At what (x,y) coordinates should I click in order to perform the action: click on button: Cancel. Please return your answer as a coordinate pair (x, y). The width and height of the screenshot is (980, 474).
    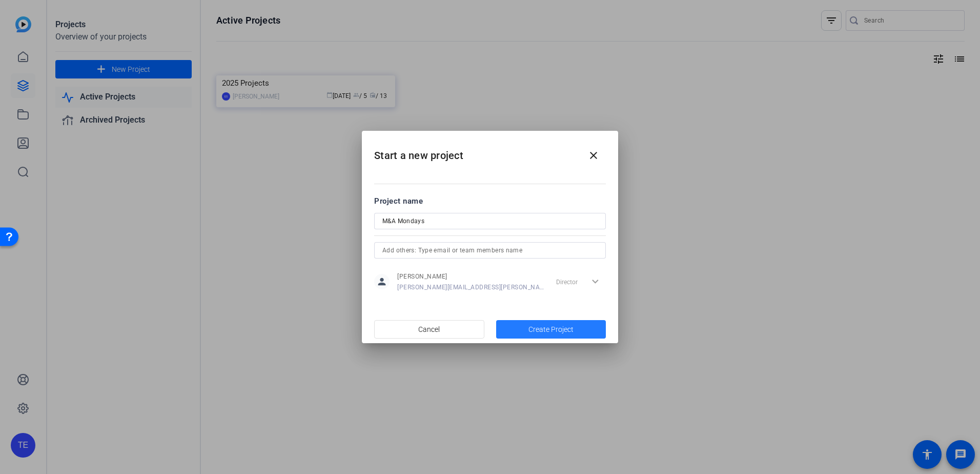
    Looking at the image, I should click on (429, 329).